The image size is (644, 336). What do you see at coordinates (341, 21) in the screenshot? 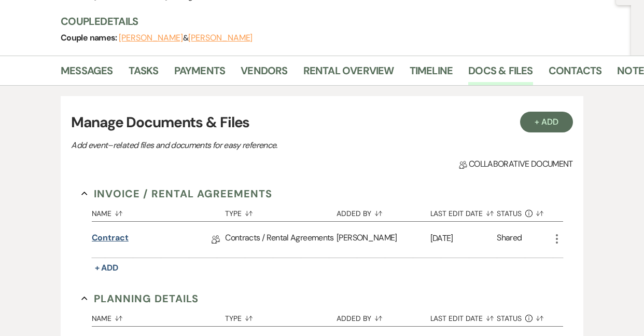
I see `h3: Couple Details` at bounding box center [341, 21].